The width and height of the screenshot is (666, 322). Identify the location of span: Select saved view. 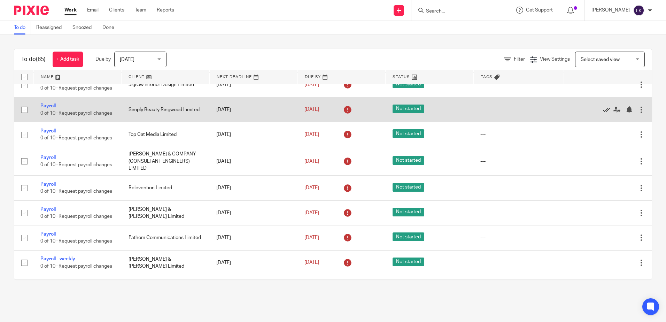
(600, 60).